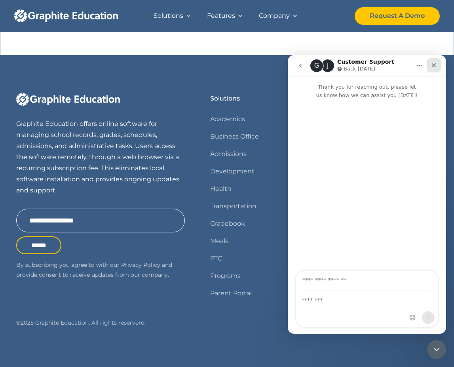  I want to click on form: Email Form, so click(101, 231).